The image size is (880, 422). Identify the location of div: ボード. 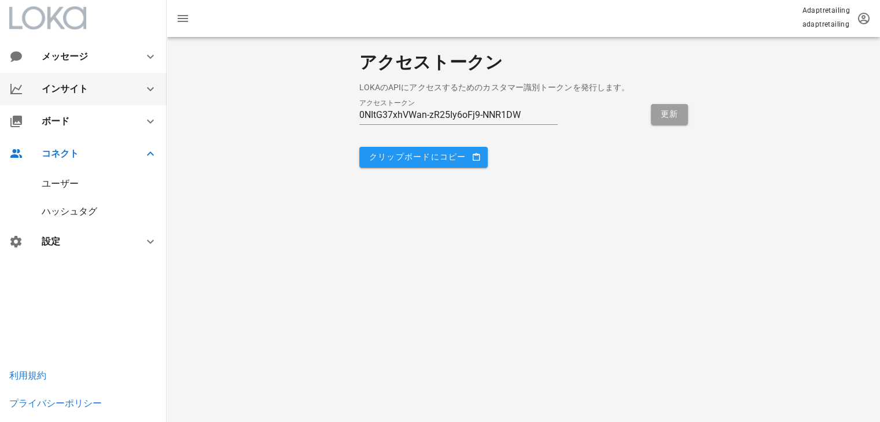
(86, 121).